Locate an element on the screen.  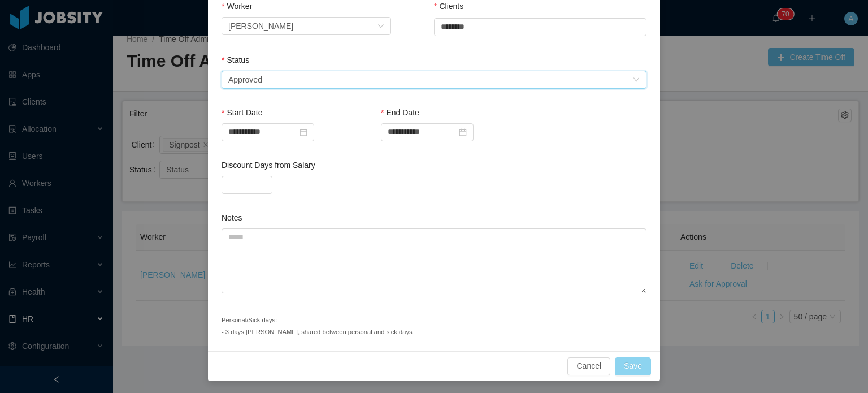
label: End Date is located at coordinates (400, 112).